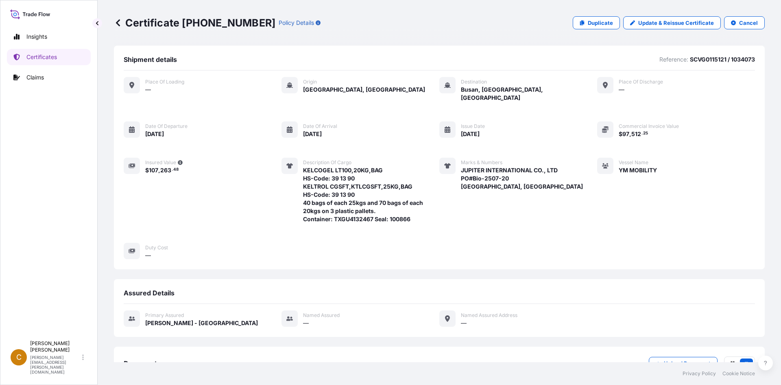 The image size is (781, 385). Describe the element at coordinates (739, 373) in the screenshot. I see `a: Cookie Notice` at that location.